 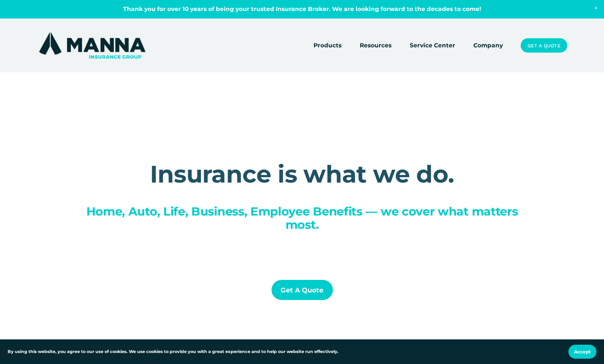 What do you see at coordinates (173, 351) in the screenshot?
I see `p: By using this website, you agree to our use of cookies. We use cookies to provide you with a grea...` at bounding box center [173, 351].